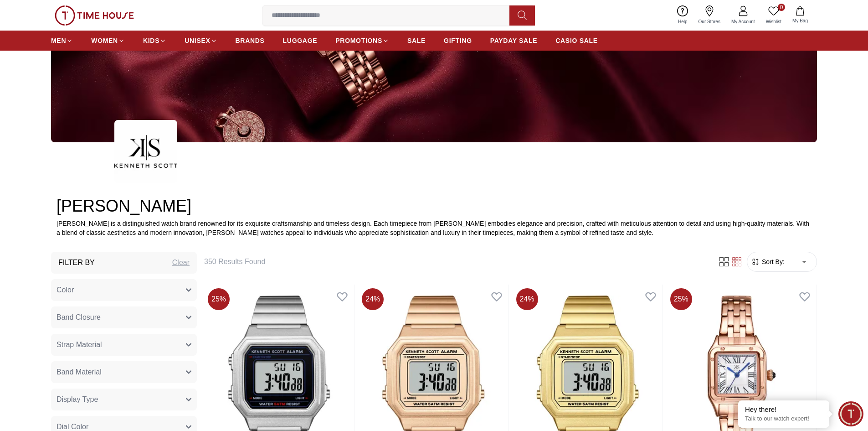  I want to click on span: KIDS, so click(151, 41).